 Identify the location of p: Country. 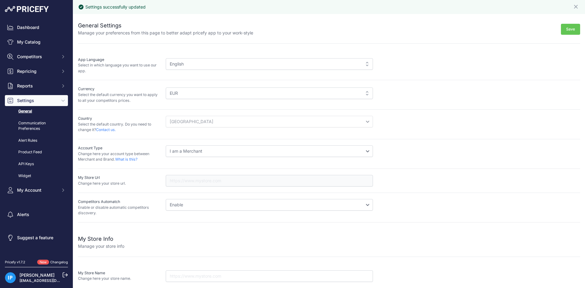
(119, 119).